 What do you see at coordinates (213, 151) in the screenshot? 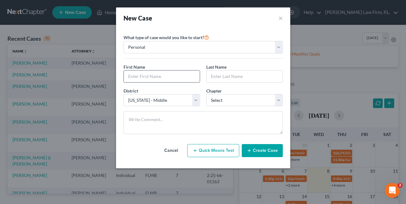
I see `button: Quick Means Test` at bounding box center [213, 151].